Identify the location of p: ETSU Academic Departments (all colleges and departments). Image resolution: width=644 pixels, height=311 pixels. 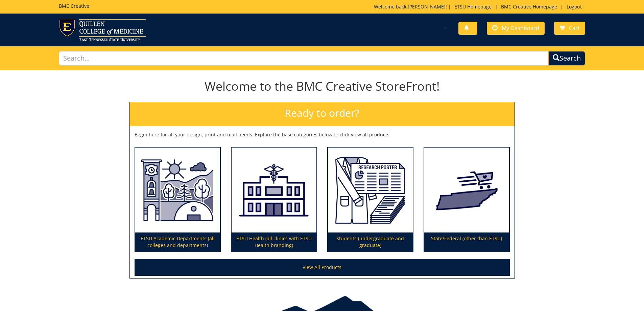
(178, 242).